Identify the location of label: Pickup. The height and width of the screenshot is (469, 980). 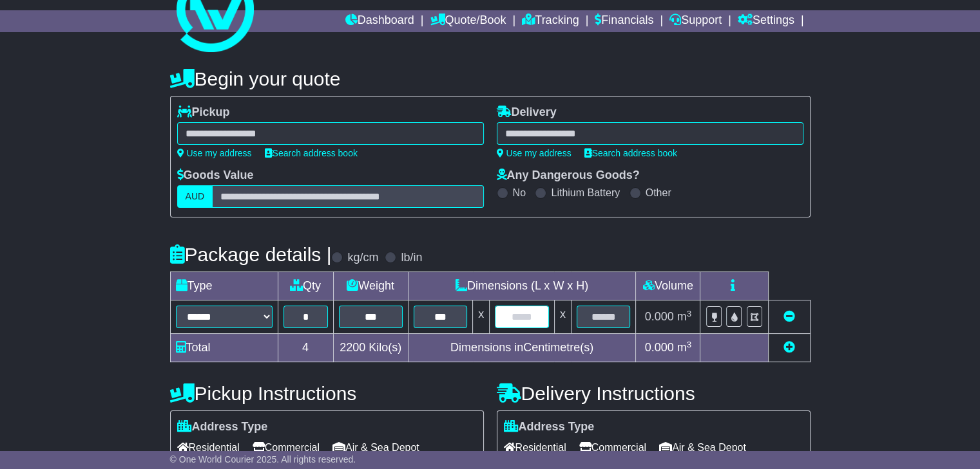
(204, 112).